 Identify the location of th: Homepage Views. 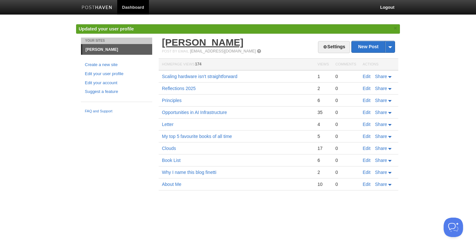
(236, 64).